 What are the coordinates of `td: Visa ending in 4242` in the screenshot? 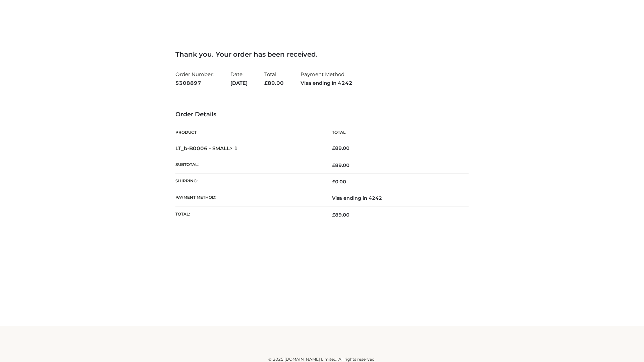 It's located at (395, 198).